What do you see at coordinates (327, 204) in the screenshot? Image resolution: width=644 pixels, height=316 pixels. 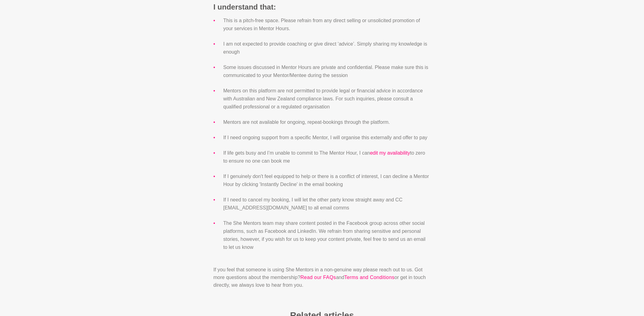 I see `li: If I need to cancel my booking, I will let the other party know straight away and CC [EMAIL_ADDRE...` at bounding box center [327, 204].